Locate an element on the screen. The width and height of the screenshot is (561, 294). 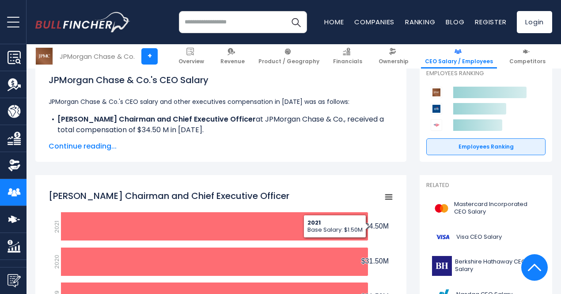
a: Ranking is located at coordinates (420, 22).